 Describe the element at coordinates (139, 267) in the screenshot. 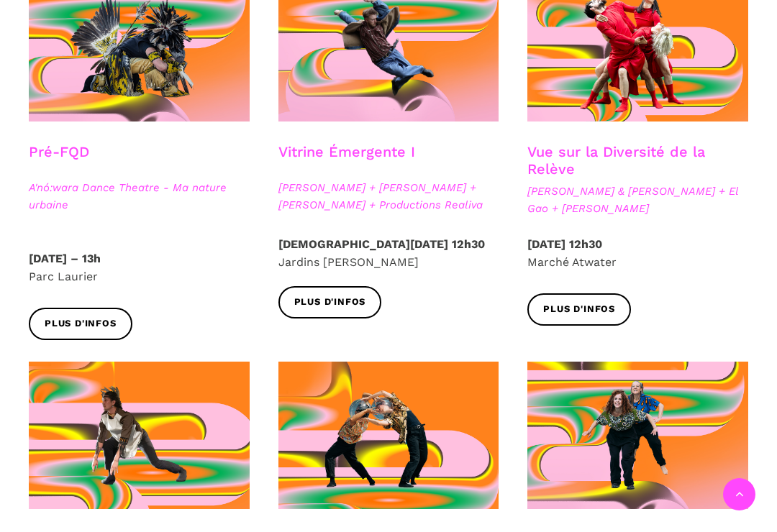

I see `p: Parc Laurier` at that location.